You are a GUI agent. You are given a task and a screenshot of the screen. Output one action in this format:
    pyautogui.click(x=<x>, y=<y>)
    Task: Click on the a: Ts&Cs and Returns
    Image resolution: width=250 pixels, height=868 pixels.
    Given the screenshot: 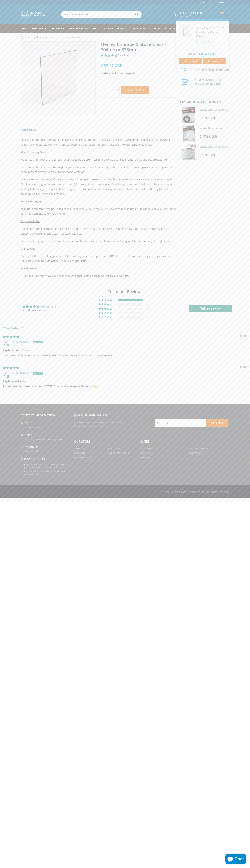 What is the action you would take?
    pyautogui.click(x=198, y=449)
    